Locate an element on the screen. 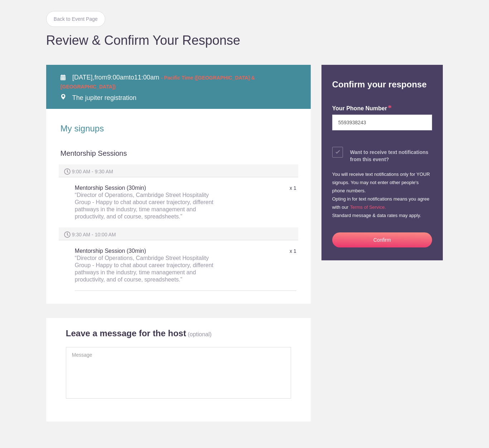 Image resolution: width=489 pixels, height=448 pixels. div: 9:30 AM - 10:00 AM is located at coordinates (178, 234).